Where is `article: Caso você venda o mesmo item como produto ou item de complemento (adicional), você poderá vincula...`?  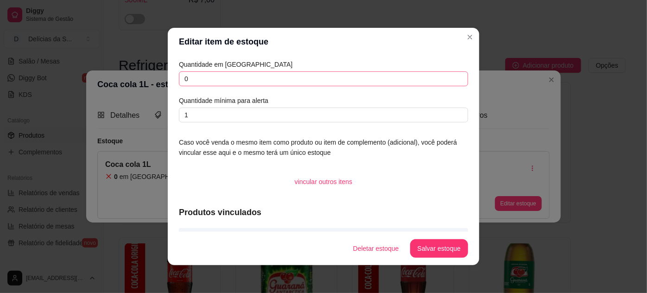 article: Caso você venda o mesmo item como produto ou item de complemento (adicional), você poderá vincula... is located at coordinates (324, 147).